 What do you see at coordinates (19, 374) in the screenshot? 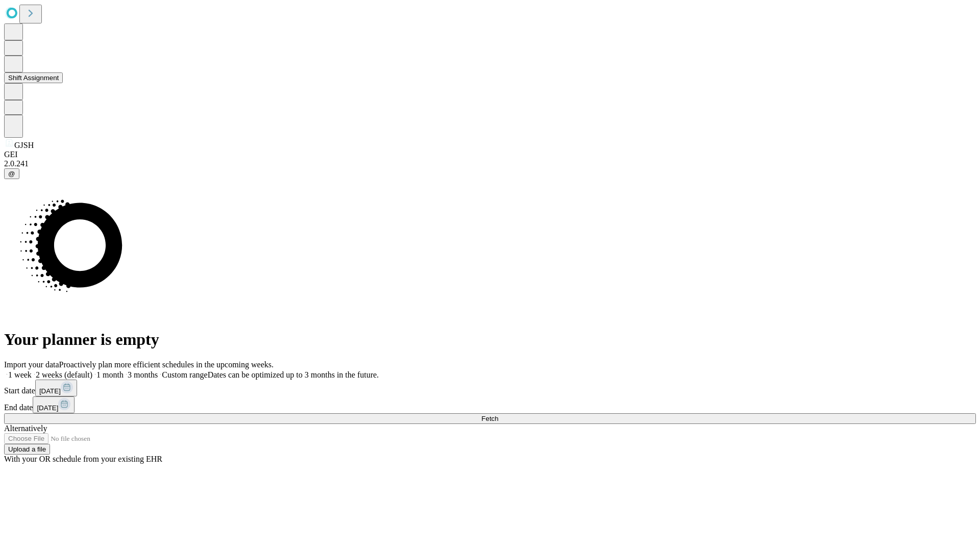
I see `span: 1 week` at bounding box center [19, 374].